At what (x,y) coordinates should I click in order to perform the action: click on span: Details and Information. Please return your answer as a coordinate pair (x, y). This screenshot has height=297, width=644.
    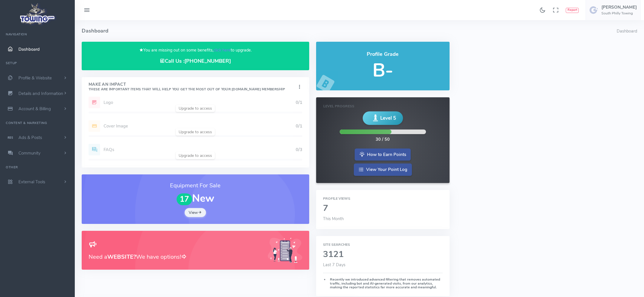
    Looking at the image, I should click on (41, 94).